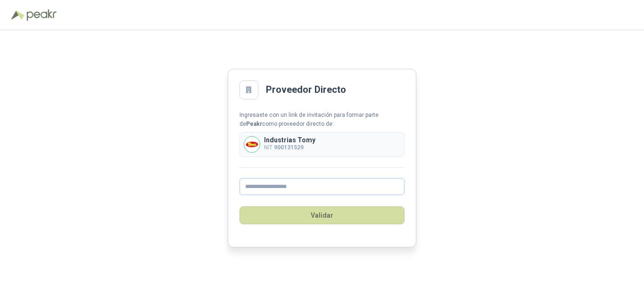 The image size is (644, 286). Describe the element at coordinates (289, 148) in the screenshot. I see `b: 900131529` at that location.